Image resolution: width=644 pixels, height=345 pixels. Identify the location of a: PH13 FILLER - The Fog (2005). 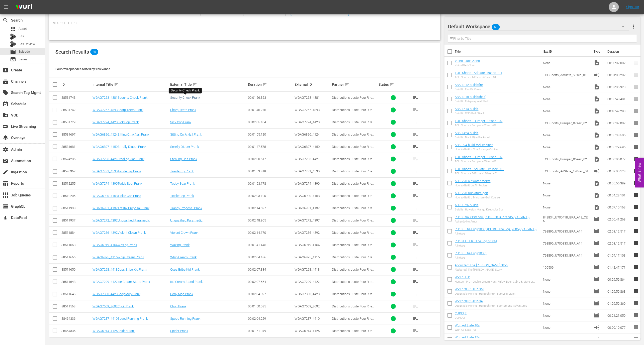
(476, 241).